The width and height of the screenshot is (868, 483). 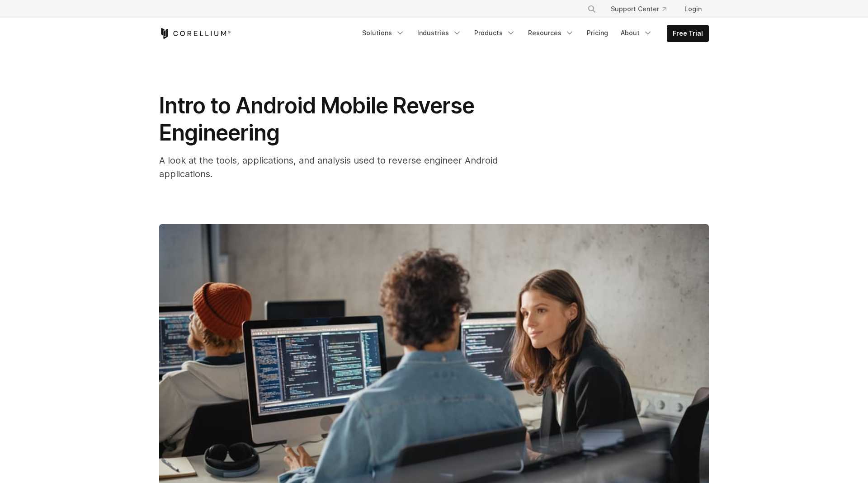 I want to click on button: Search, so click(x=592, y=9).